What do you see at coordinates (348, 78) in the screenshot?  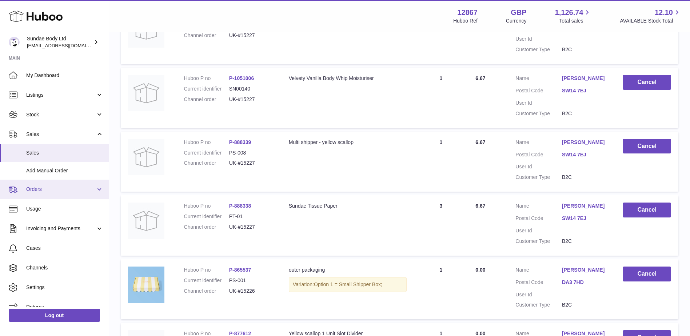 I see `div: Velvety Vanilla Body Whip Moisturiser` at bounding box center [348, 78].